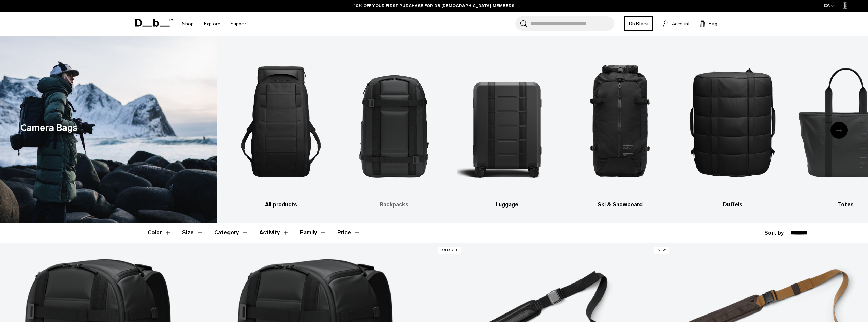 The image size is (868, 322). I want to click on a: Db Ski & Snowboard, so click(620, 127).